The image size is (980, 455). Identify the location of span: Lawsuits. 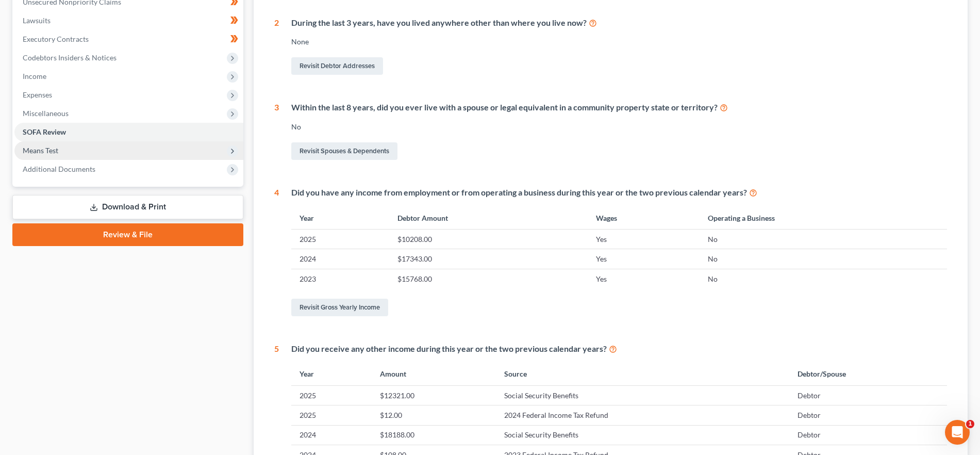
(36, 20).